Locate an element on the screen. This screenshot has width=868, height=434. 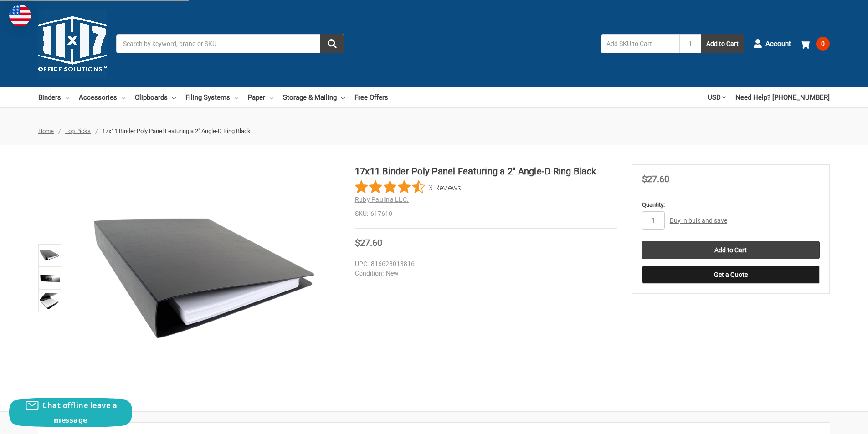
span: 17x11 Binder Poly Panel Featuring a 2" Angle-D Ring Black is located at coordinates (176, 131).